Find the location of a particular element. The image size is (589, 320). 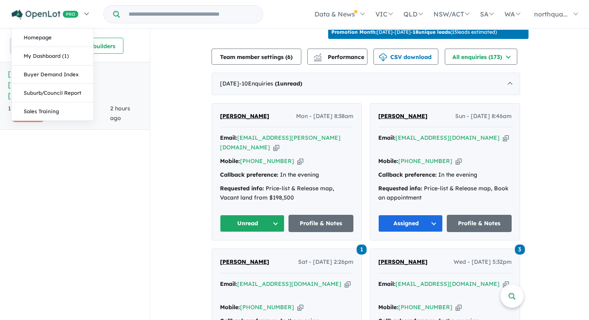

span: - 10 Enquir ies is located at coordinates (271, 83).